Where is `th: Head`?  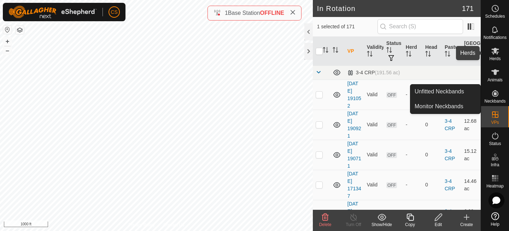 th: Head is located at coordinates (432, 51).